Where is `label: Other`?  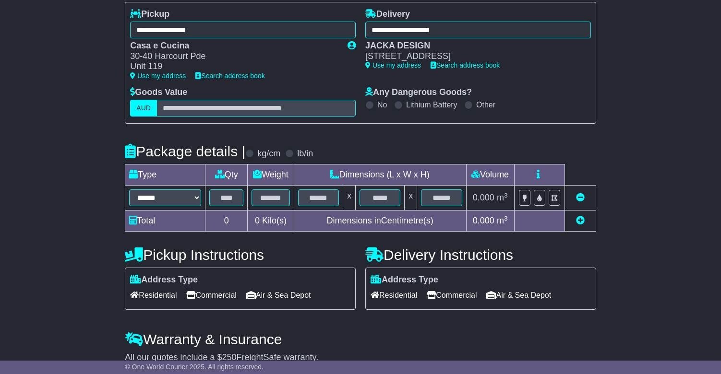 label: Other is located at coordinates (486, 105).